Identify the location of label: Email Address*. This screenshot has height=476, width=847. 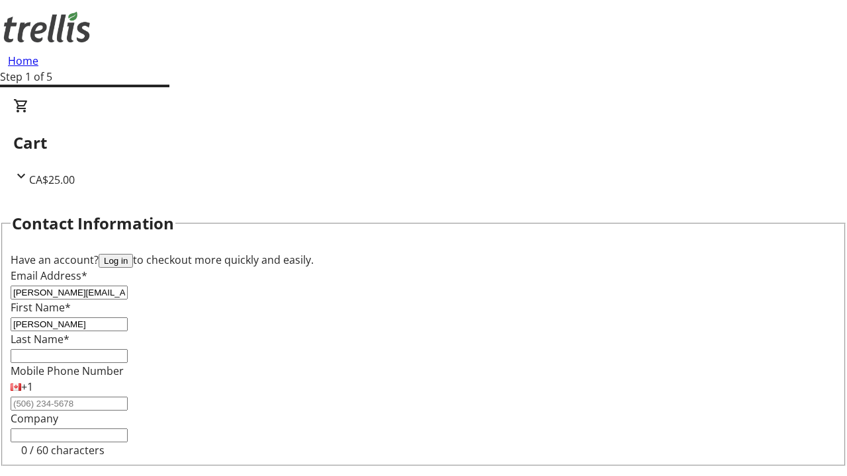
(49, 276).